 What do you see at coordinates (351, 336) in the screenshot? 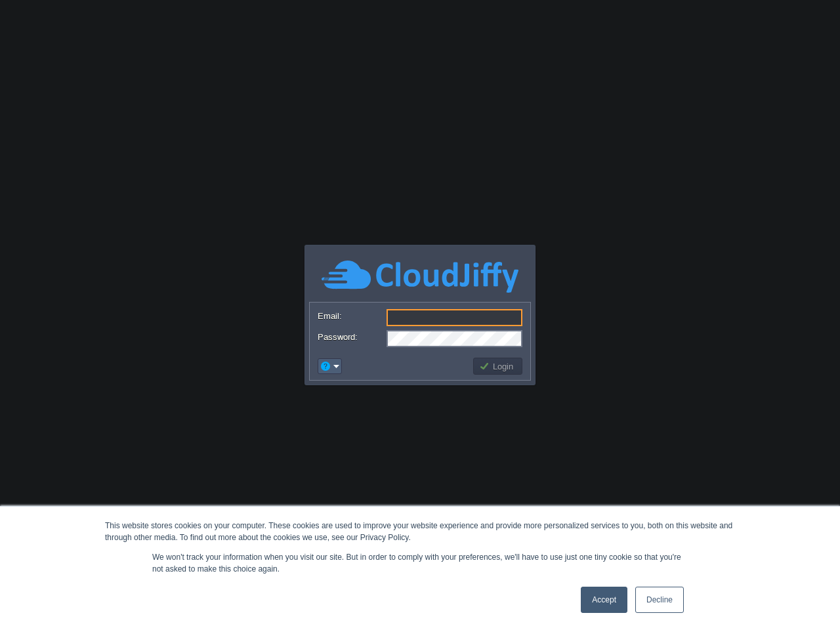
I see `label: Password:` at bounding box center [351, 336].